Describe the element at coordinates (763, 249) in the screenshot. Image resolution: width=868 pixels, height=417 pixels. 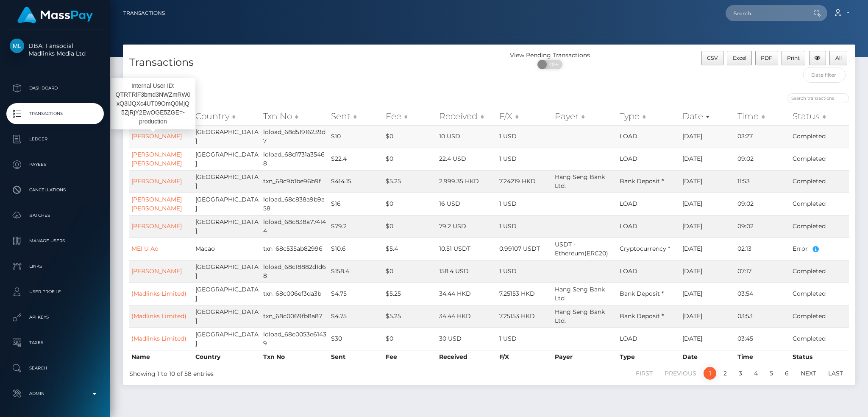
I see `td: 02:13` at that location.